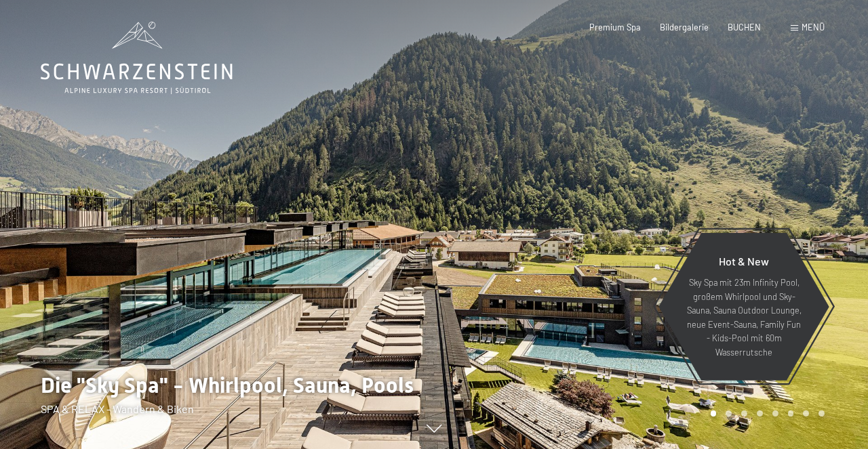 This screenshot has width=868, height=449. I want to click on div: Carousel Page 7, so click(806, 414).